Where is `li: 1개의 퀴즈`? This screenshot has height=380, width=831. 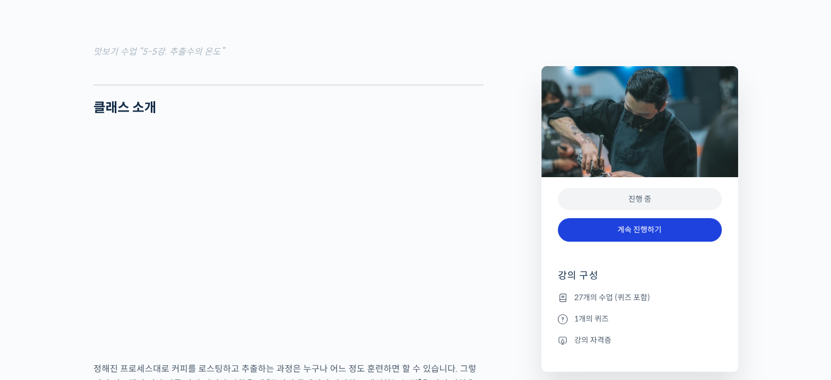
li: 1개의 퀴즈 is located at coordinates (640, 319).